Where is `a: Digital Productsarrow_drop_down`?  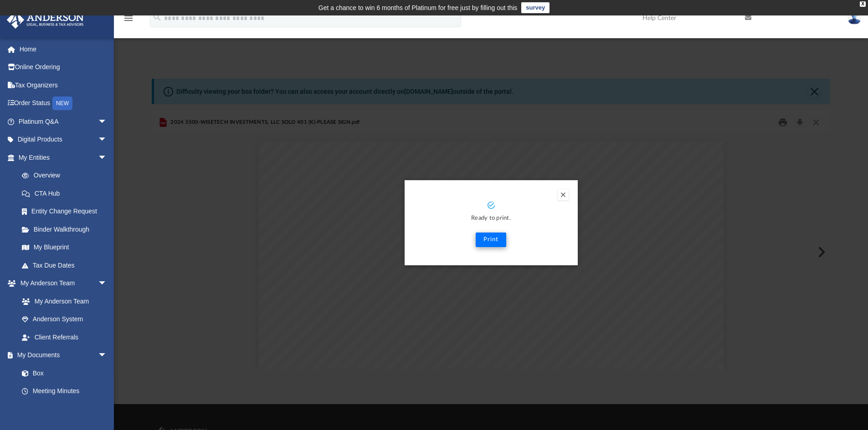 a: Digital Productsarrow_drop_down is located at coordinates (63, 139).